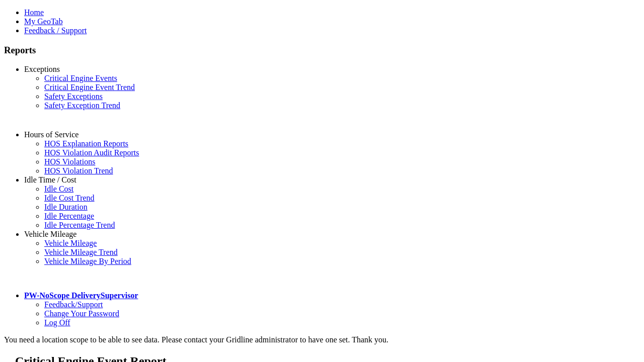 The height and width of the screenshot is (362, 644). What do you see at coordinates (55, 30) in the screenshot?
I see `a: Feedback / Support` at bounding box center [55, 30].